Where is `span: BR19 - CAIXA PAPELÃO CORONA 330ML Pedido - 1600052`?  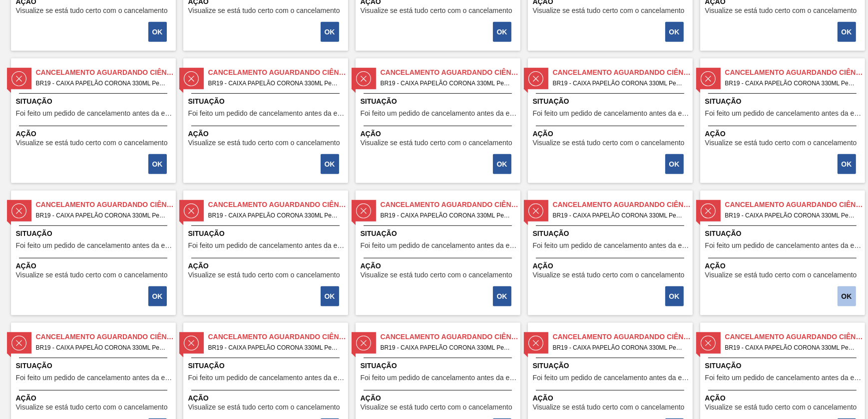 span: BR19 - CAIXA PAPELÃO CORONA 330ML Pedido - 1600052 is located at coordinates (618, 215).